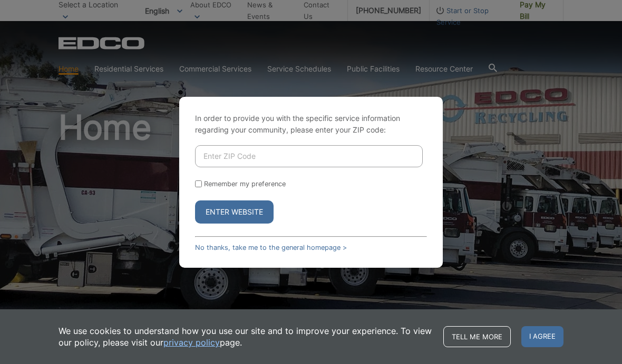 The height and width of the screenshot is (364, 622). Describe the element at coordinates (191, 343) in the screenshot. I see `a: privacy policy` at that location.